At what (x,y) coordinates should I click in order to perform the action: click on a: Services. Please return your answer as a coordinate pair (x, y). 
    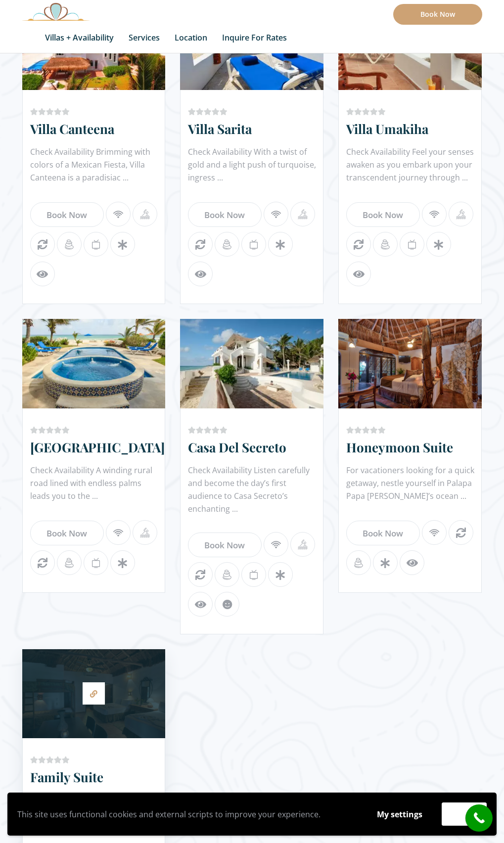
    Looking at the image, I should click on (144, 38).